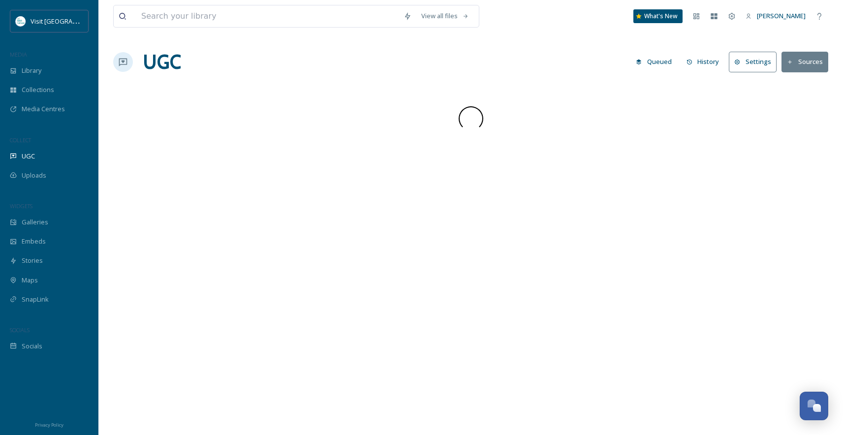 The width and height of the screenshot is (843, 435). What do you see at coordinates (702, 61) in the screenshot?
I see `button: History` at bounding box center [702, 61].